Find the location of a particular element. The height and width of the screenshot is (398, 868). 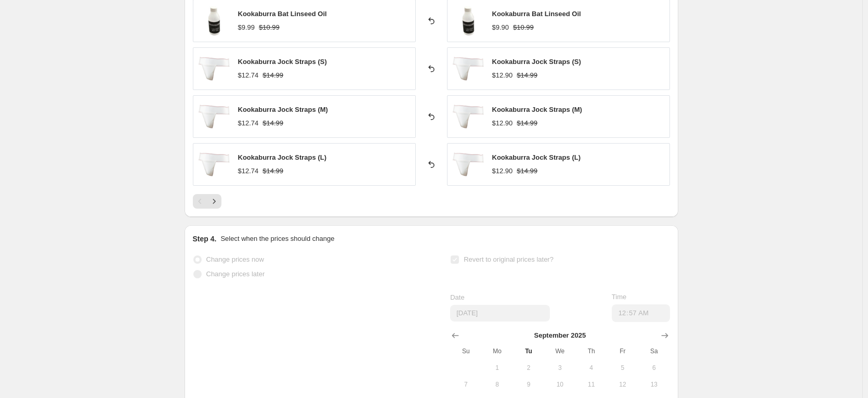

span: Revert to original prices later? is located at coordinates (508, 259).